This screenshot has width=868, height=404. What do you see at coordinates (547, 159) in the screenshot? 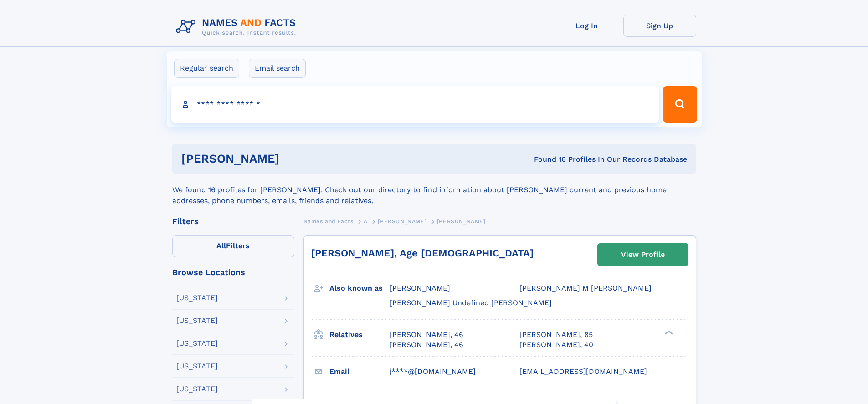
I see `div: Found 16 Profiles In Our Records Database` at bounding box center [547, 159].